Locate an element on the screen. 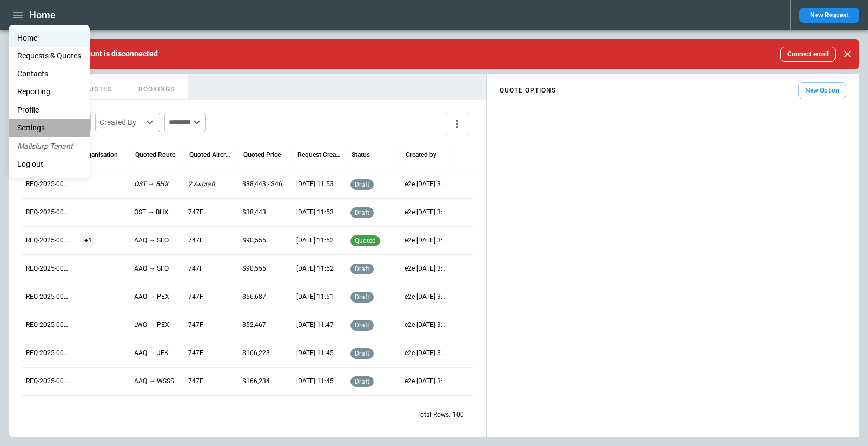 The height and width of the screenshot is (446, 868). li: Log out is located at coordinates (49, 164).